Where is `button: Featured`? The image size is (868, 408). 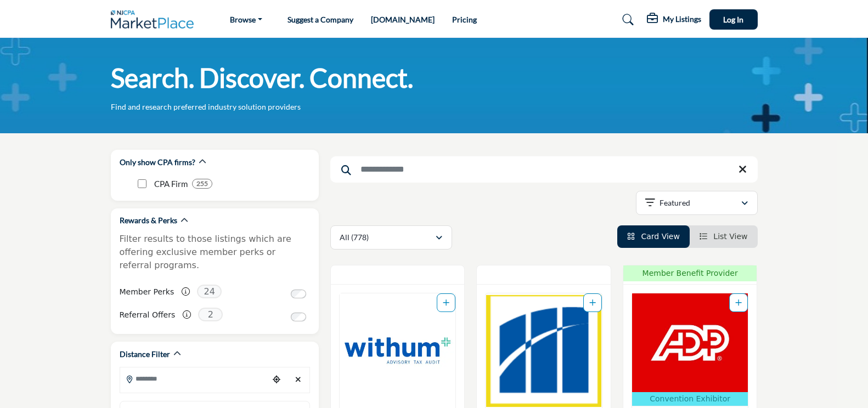 button: Featured is located at coordinates (697, 203).